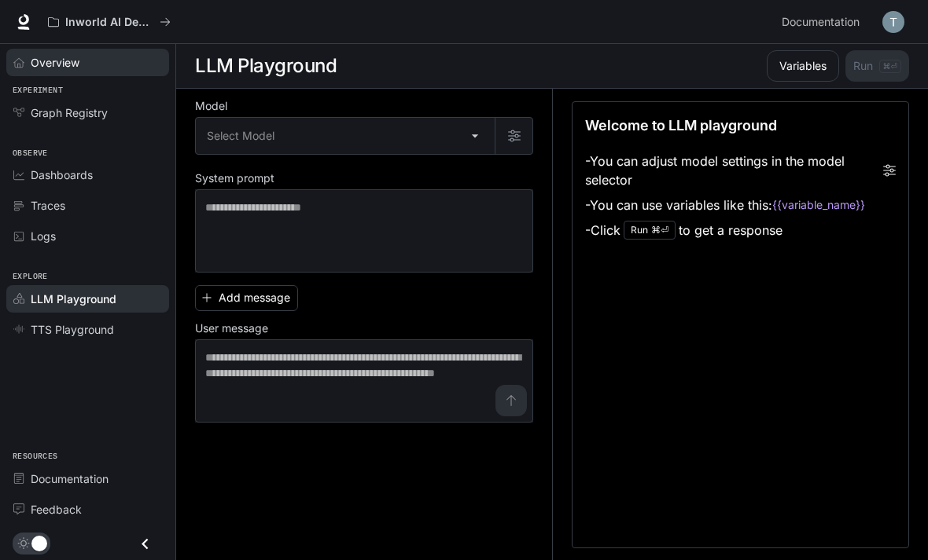 This screenshot has height=560, width=928. Describe the element at coordinates (87, 509) in the screenshot. I see `a: Feedback` at that location.